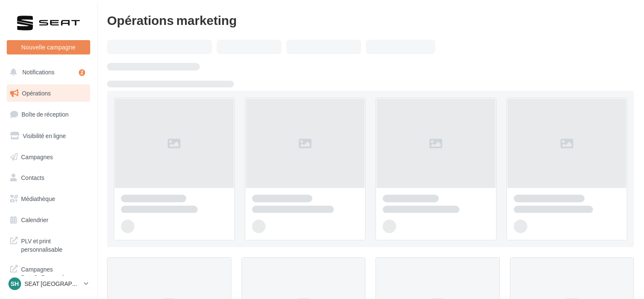 The width and height of the screenshot is (644, 299). Describe the element at coordinates (49, 178) in the screenshot. I see `a: Contacts` at that location.